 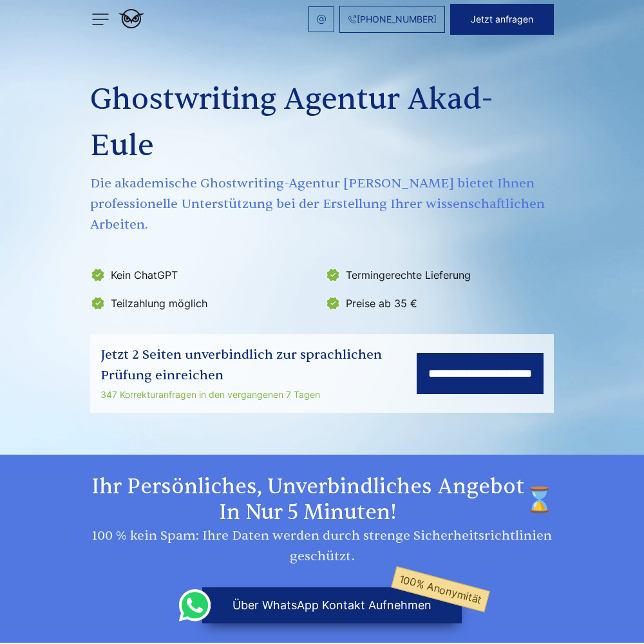 What do you see at coordinates (131, 19) in the screenshot?
I see `img: logo` at bounding box center [131, 19].